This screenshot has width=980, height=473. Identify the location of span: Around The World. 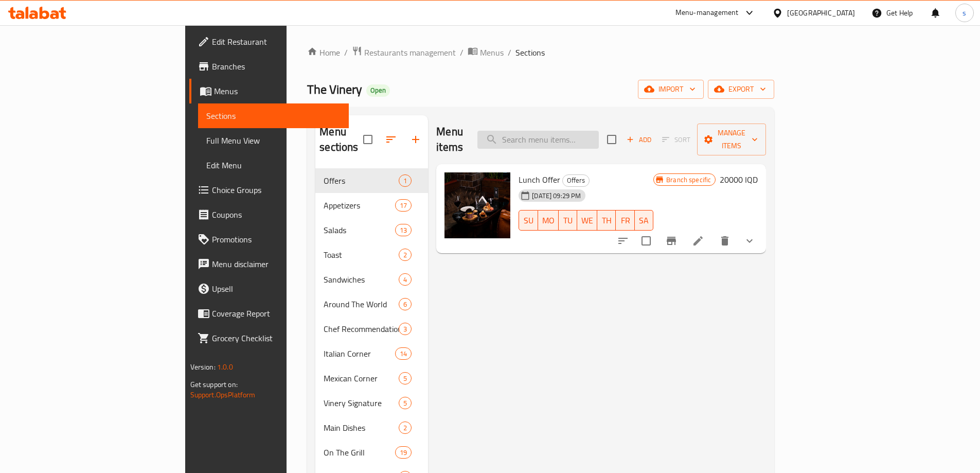
(361, 304).